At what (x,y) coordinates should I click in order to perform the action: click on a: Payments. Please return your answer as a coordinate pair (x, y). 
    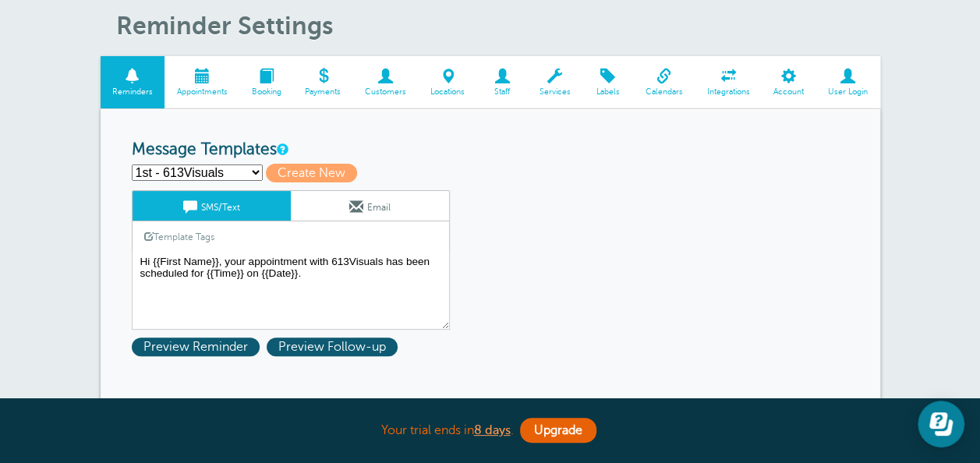
    Looking at the image, I should click on (323, 82).